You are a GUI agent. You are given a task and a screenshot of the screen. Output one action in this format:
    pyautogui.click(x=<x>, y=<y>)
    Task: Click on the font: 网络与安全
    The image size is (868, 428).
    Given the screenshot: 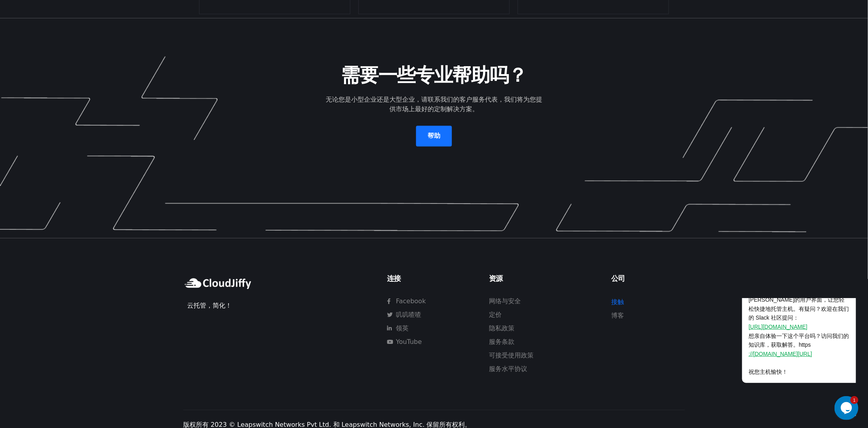 What is the action you would take?
    pyautogui.click(x=505, y=301)
    